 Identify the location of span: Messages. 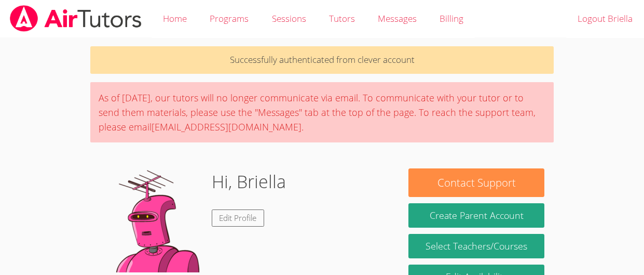
(397, 18).